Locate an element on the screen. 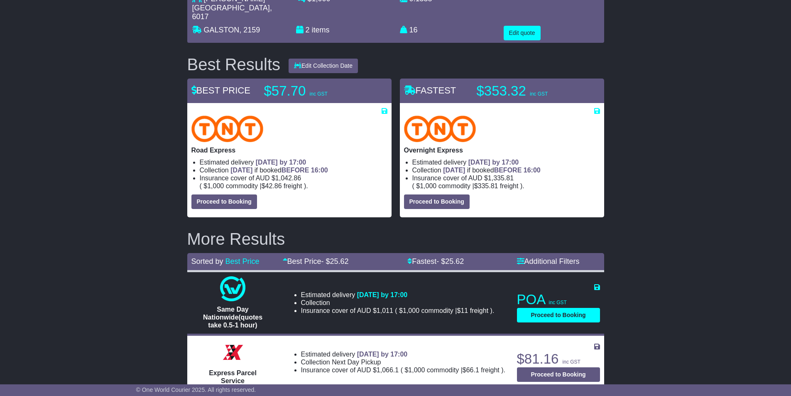 This screenshot has height=396, width=791. p: POA is located at coordinates (559, 299).